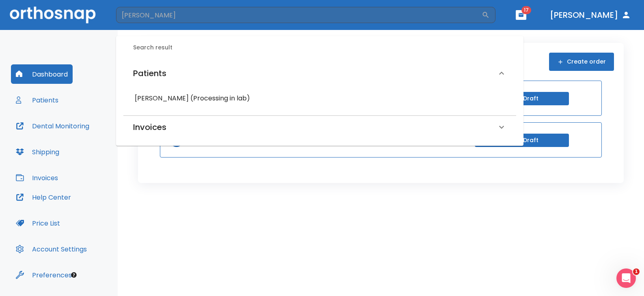 The height and width of the screenshot is (296, 644). What do you see at coordinates (51, 249) in the screenshot?
I see `button: Account Settings` at bounding box center [51, 249].